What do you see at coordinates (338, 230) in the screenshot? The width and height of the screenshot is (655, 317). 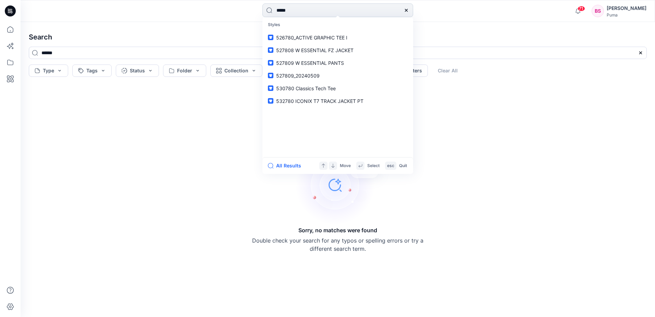 I see `h5: Sorry, no matches were found` at bounding box center [338, 230].